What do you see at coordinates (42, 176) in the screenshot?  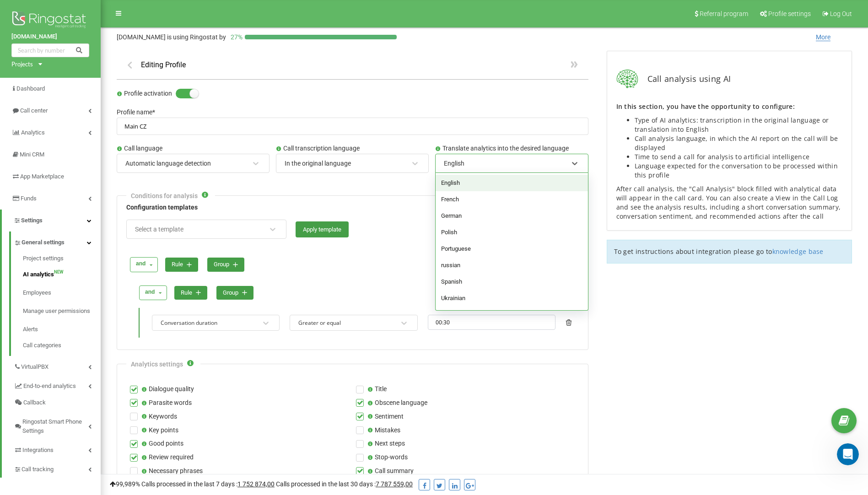 I see `span: App Marketplace` at bounding box center [42, 176].